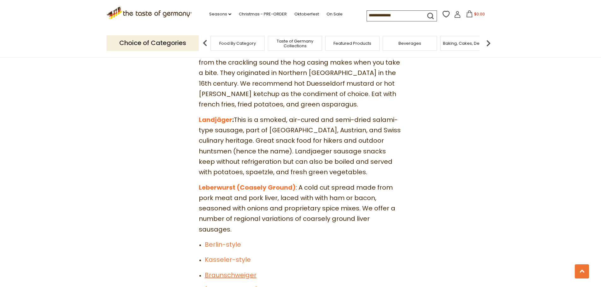 This screenshot has width=601, height=287. What do you see at coordinates (220, 14) in the screenshot?
I see `a: Seasons` at bounding box center [220, 14].